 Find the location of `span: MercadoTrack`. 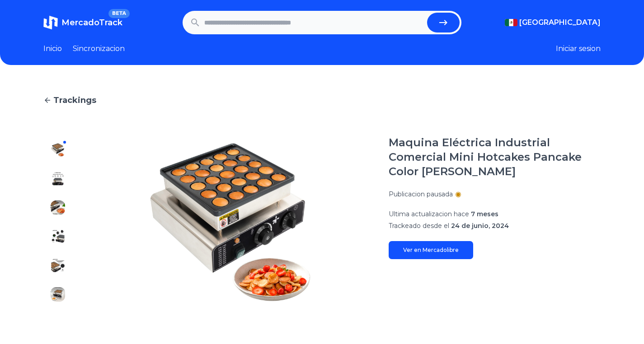

span: MercadoTrack is located at coordinates (92, 23).